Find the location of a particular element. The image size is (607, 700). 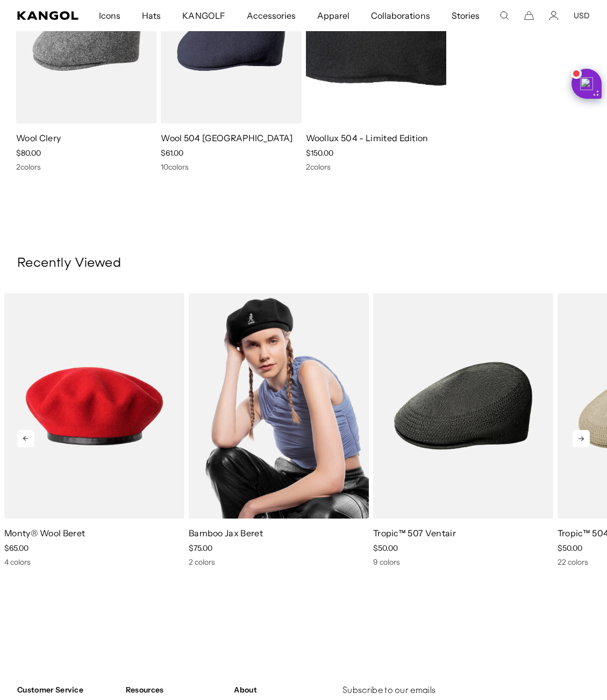

summary: Search here is located at coordinates (504, 15).